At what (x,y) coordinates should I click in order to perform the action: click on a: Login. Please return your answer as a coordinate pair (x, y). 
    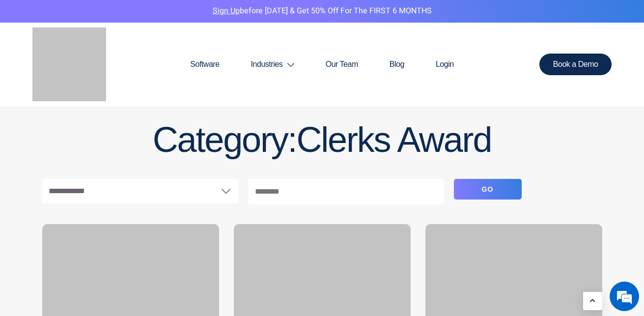
    Looking at the image, I should click on (445, 64).